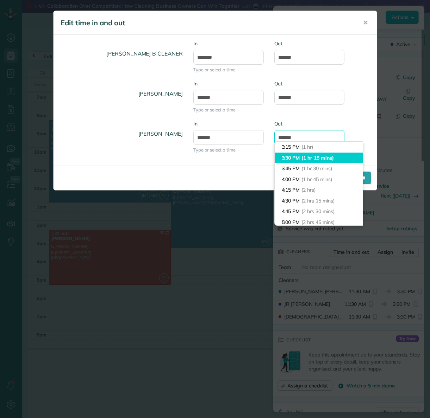 The width and height of the screenshot is (430, 418). What do you see at coordinates (317, 201) in the screenshot?
I see `span: (2 hrs 15 mins)` at bounding box center [317, 201].